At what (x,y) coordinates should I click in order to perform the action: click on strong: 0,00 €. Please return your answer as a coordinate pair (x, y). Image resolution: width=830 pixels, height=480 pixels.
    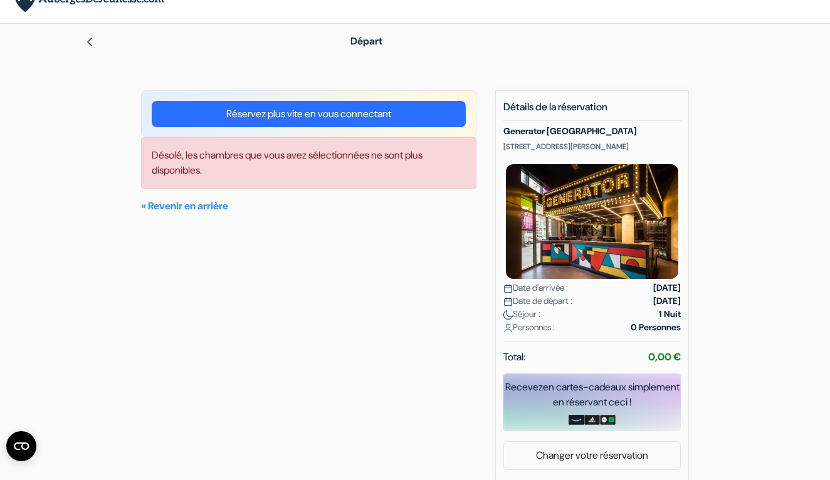
    Looking at the image, I should click on (665, 357).